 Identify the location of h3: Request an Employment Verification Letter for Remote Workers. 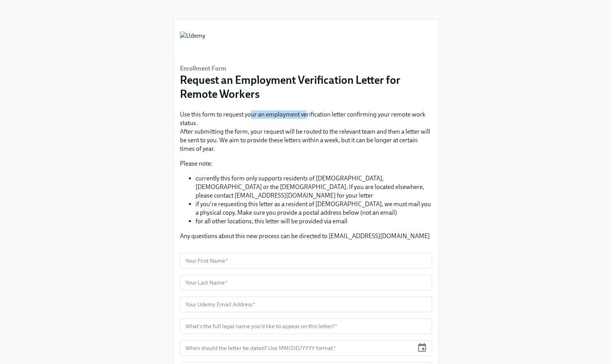
(306, 87).